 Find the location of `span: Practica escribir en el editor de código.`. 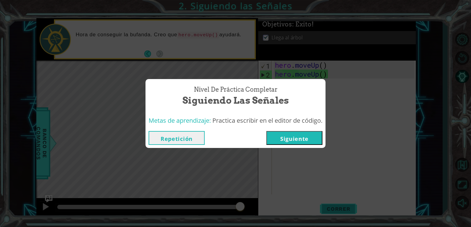

span: Practica escribir en el editor de código. is located at coordinates (267, 121).